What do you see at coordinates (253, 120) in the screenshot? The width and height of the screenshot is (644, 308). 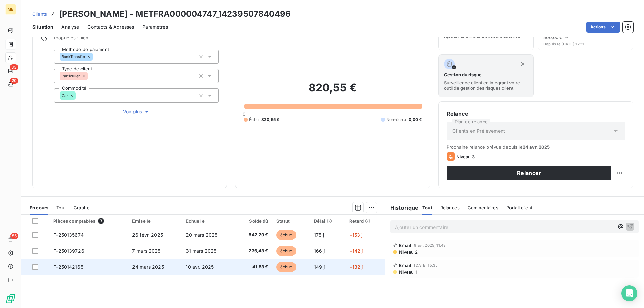 I see `span: Échu` at bounding box center [253, 120].